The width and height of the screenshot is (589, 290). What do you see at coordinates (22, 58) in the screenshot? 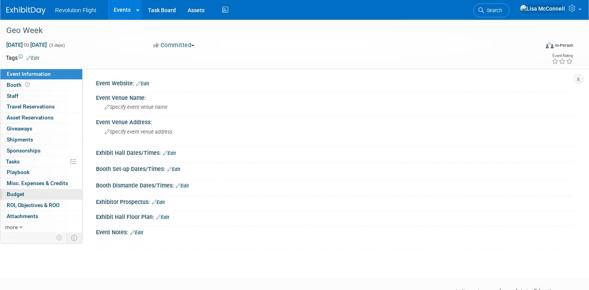
I see `td: Tags` at bounding box center [22, 58].